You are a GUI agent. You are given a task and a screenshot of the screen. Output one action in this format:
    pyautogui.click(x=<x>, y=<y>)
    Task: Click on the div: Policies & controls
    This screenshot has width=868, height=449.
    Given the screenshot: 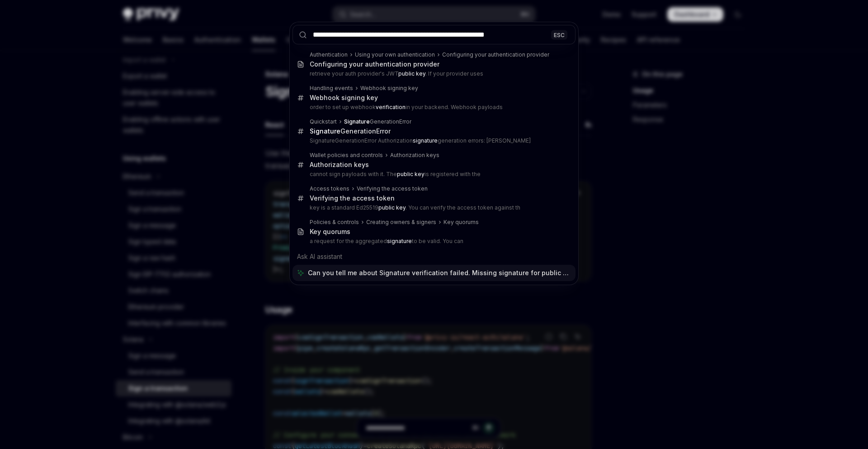 What is the action you would take?
    pyautogui.click(x=334, y=222)
    